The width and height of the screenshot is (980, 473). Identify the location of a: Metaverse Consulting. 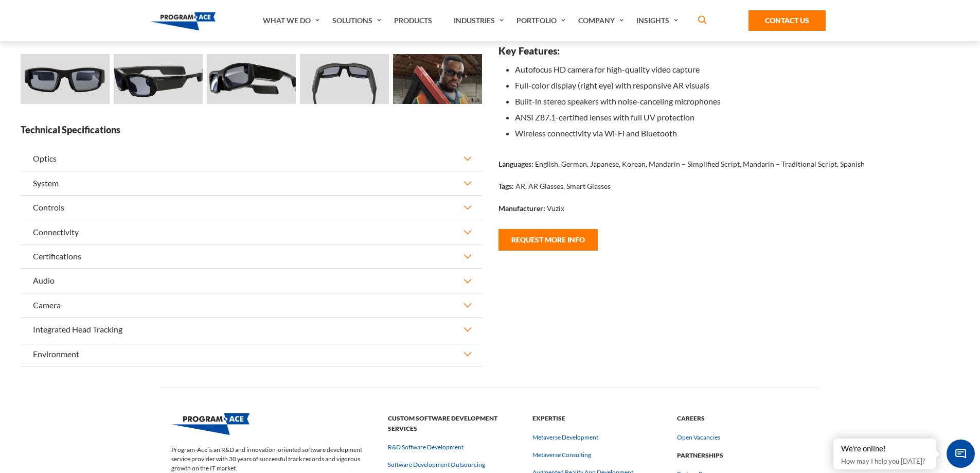
(562, 455).